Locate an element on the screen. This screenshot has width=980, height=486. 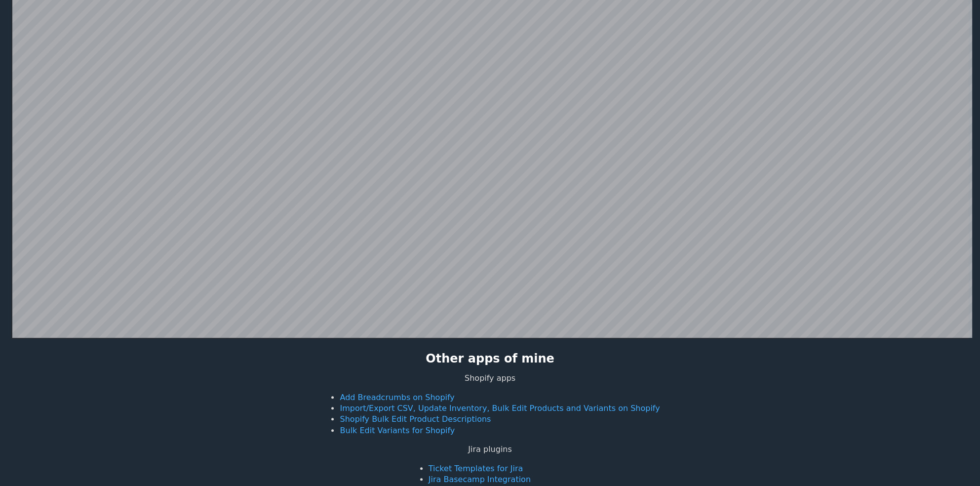
a: Import/Export CSV, Update Inventory, Bulk Edit Products and Variants on Shopify is located at coordinates (500, 407).